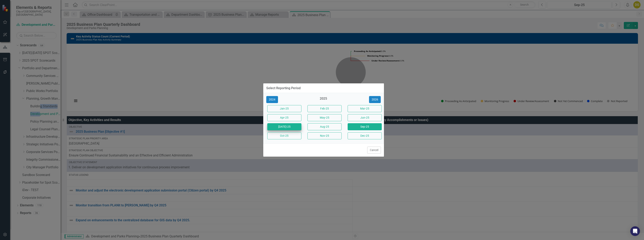  What do you see at coordinates (324, 136) in the screenshot?
I see `button: Nov-25` at bounding box center [324, 136].